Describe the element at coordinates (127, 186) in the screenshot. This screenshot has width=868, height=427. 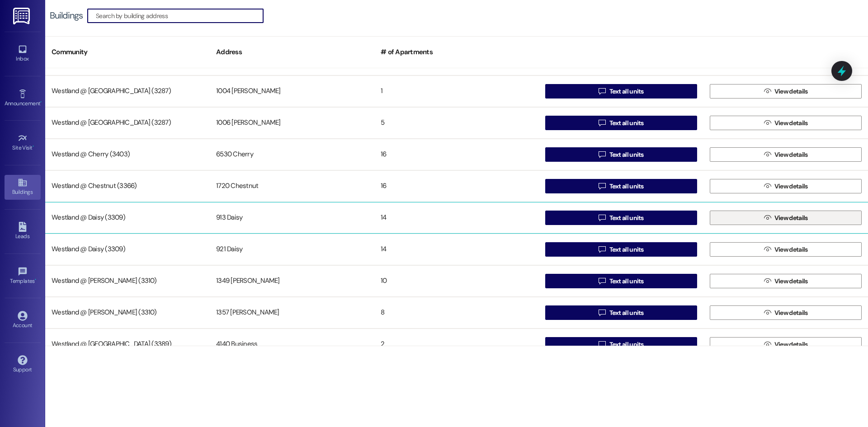
I see `div: Westland @ Chestnut (3366)` at that location.